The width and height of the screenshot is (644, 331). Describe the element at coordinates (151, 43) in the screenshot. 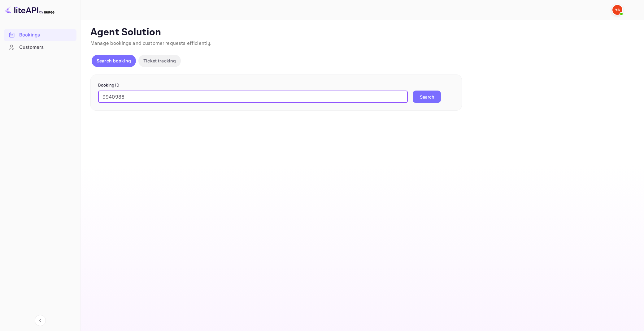

I see `span: Manage bookings and customer requests efficiently.` at that location.